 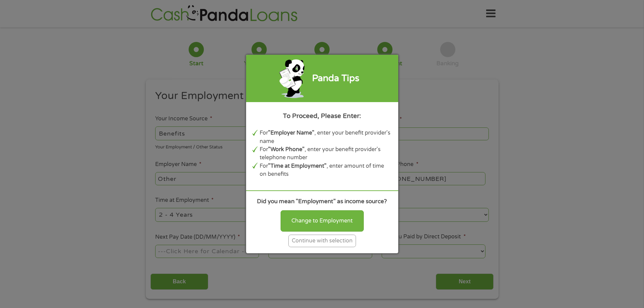 What do you see at coordinates (292, 78) in the screenshot?
I see `img: green-panda-phone.png` at bounding box center [292, 78].